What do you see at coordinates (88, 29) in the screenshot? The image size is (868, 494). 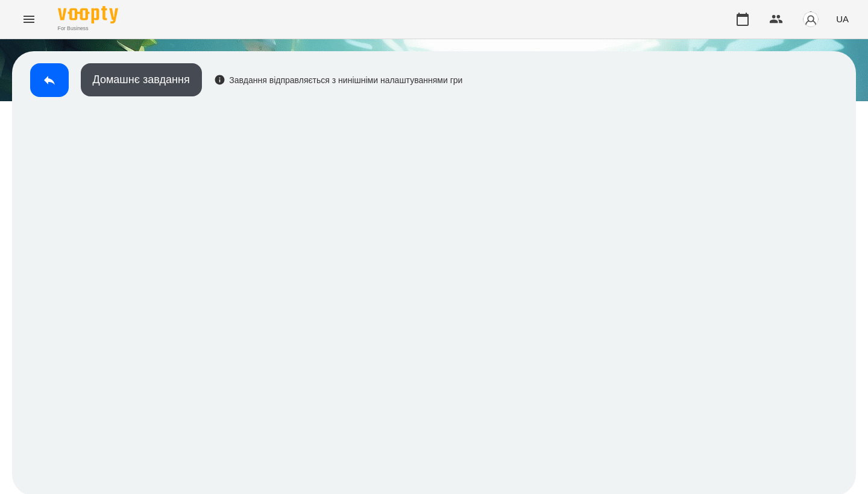 I see `span: For Business` at bounding box center [88, 29].